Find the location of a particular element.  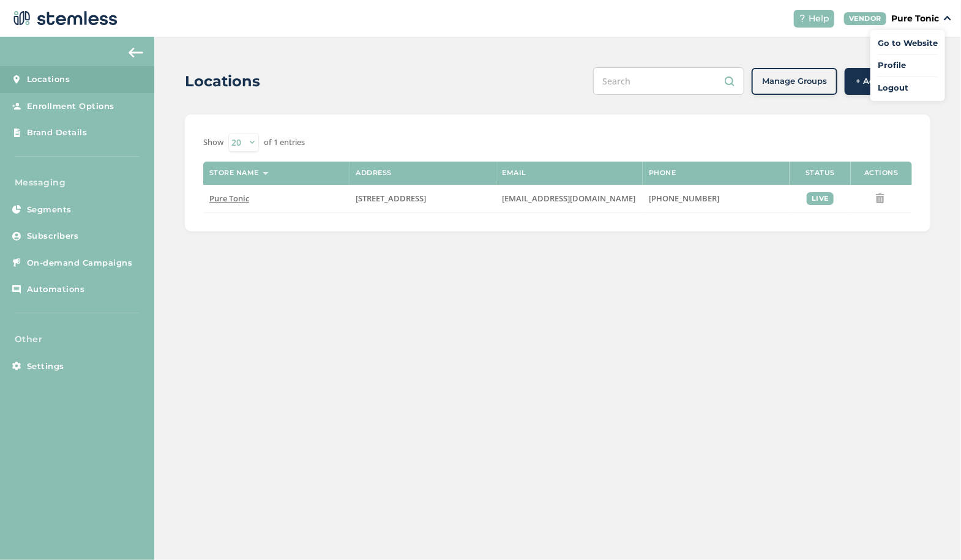

span: Help is located at coordinates (819, 19).